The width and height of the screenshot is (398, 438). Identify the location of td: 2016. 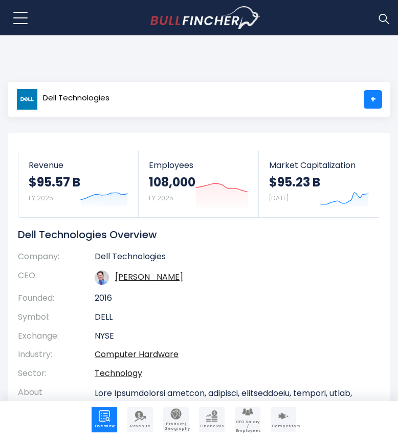
(230, 298).